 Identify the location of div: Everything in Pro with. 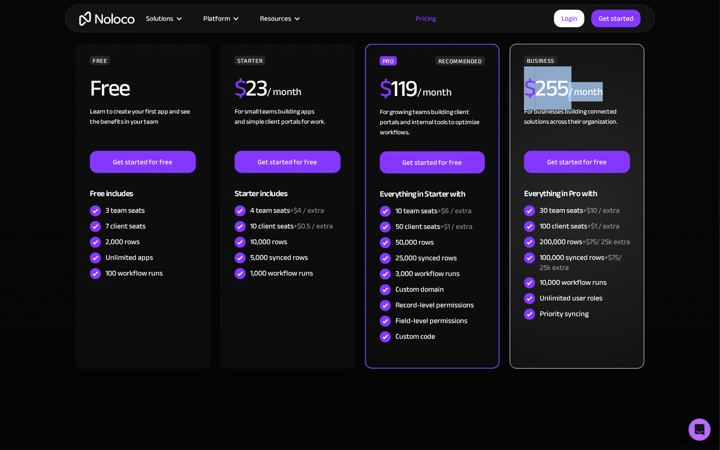
(577, 188).